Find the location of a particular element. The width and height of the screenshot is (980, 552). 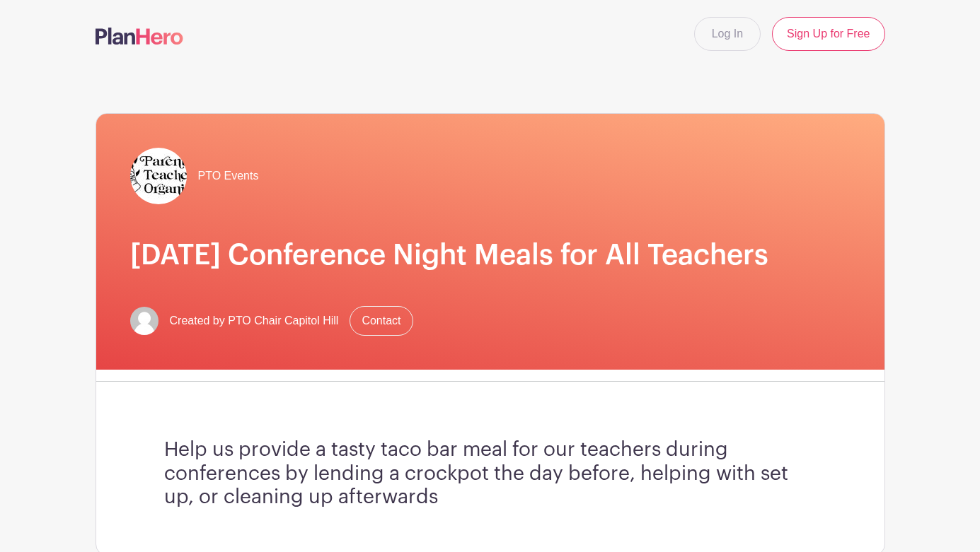

img: default-ce2991bfa6775e67f084385cd625a349d9dcbb7a52a09fb2fda1e96e2d18dcdb.png is located at coordinates (144, 321).